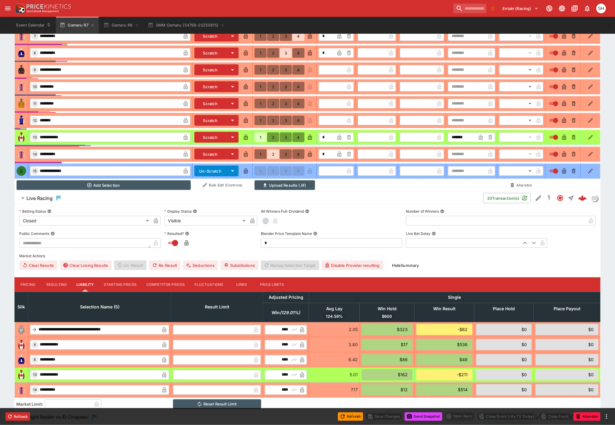 This screenshot has height=425, width=615. I want to click on span: 10, so click(35, 87).